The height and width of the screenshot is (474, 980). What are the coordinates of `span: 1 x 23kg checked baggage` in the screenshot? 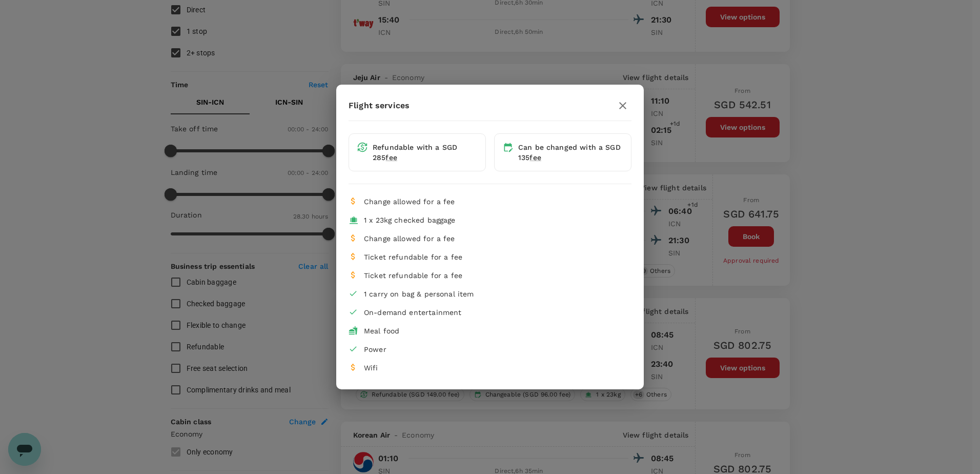 It's located at (410, 220).